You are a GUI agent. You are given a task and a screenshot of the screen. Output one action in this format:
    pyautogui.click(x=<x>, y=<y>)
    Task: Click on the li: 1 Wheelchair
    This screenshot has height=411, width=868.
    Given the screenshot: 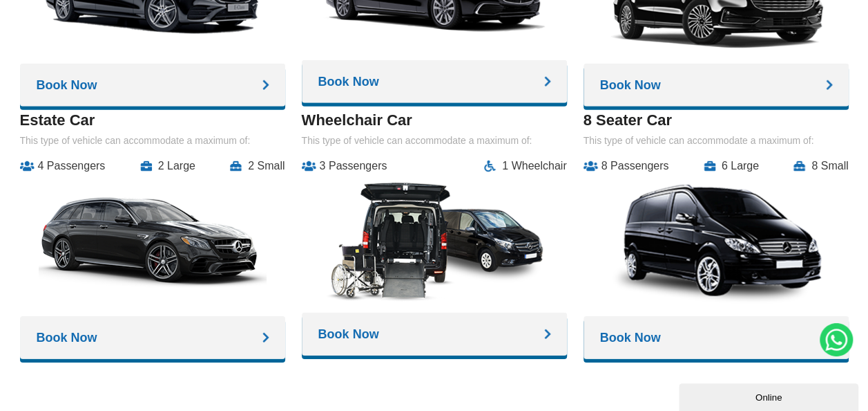 What is the action you would take?
    pyautogui.click(x=525, y=166)
    